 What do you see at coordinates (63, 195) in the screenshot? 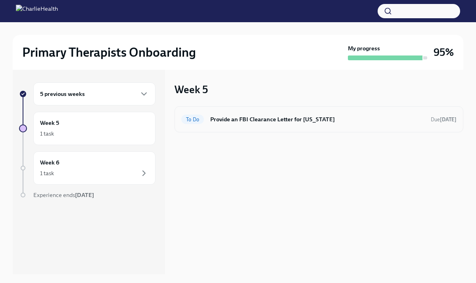
I see `span: Experience ends` at bounding box center [63, 195].